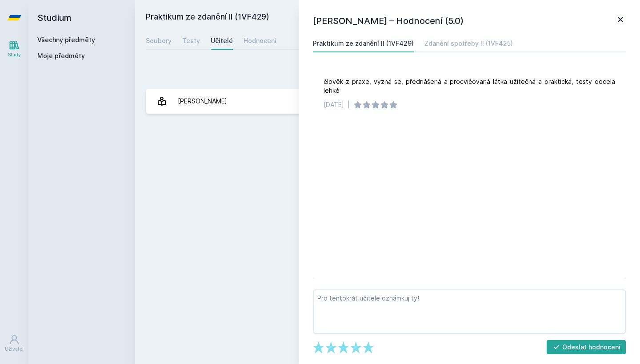 This screenshot has width=640, height=364. I want to click on span: Moje předměty, so click(61, 56).